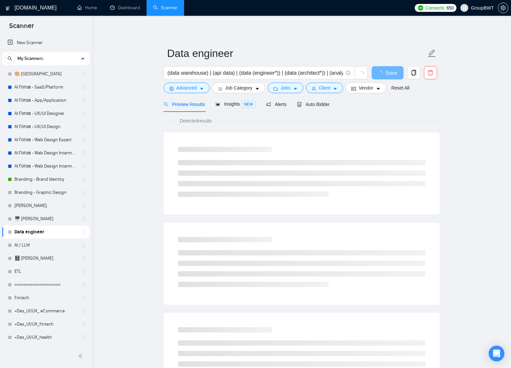 The height and width of the screenshot is (368, 511). Describe the element at coordinates (46, 113) in the screenshot. I see `a: AI Готов - UX/UI Designer` at that location.